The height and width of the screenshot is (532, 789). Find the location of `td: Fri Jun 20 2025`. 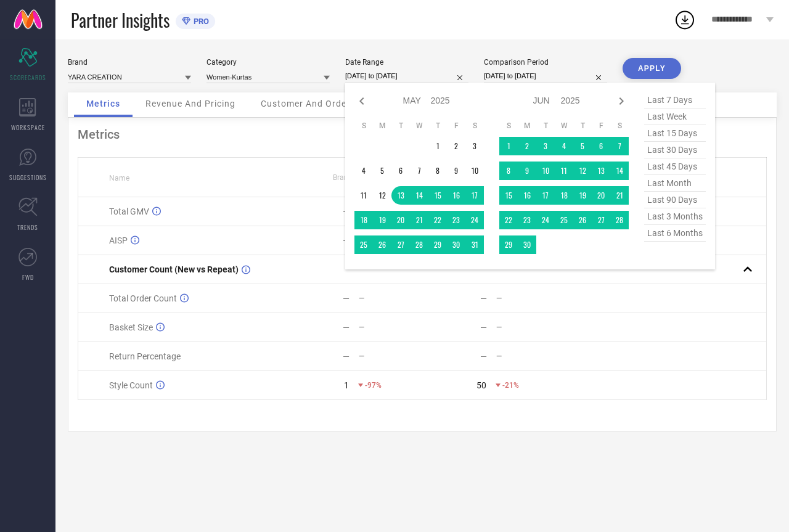

td: Fri Jun 20 2025 is located at coordinates (601, 196).